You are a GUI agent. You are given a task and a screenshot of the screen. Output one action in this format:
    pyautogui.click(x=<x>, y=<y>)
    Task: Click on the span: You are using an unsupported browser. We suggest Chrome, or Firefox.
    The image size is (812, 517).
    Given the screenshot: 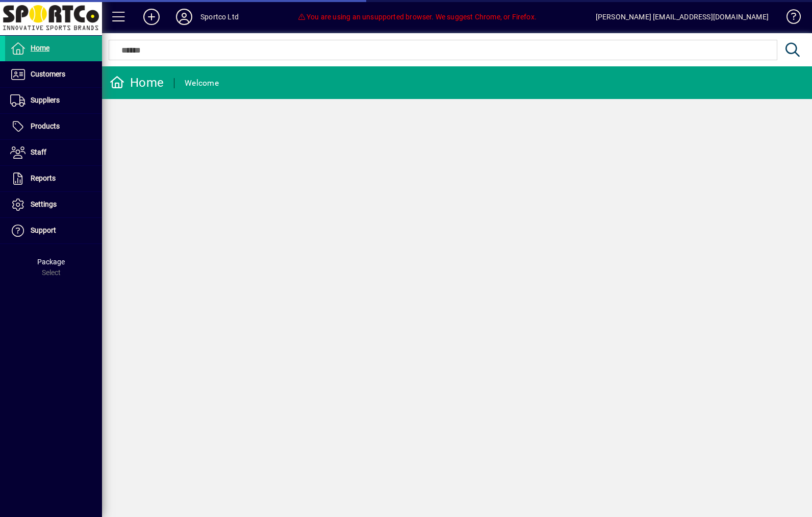 What is the action you would take?
    pyautogui.click(x=417, y=17)
    